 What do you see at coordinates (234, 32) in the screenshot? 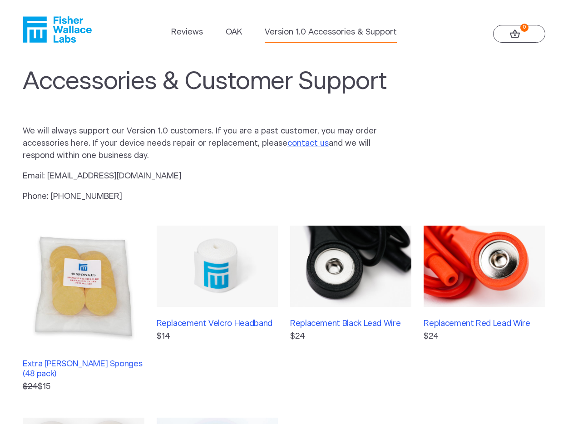
I see `a: OAK` at bounding box center [234, 32].